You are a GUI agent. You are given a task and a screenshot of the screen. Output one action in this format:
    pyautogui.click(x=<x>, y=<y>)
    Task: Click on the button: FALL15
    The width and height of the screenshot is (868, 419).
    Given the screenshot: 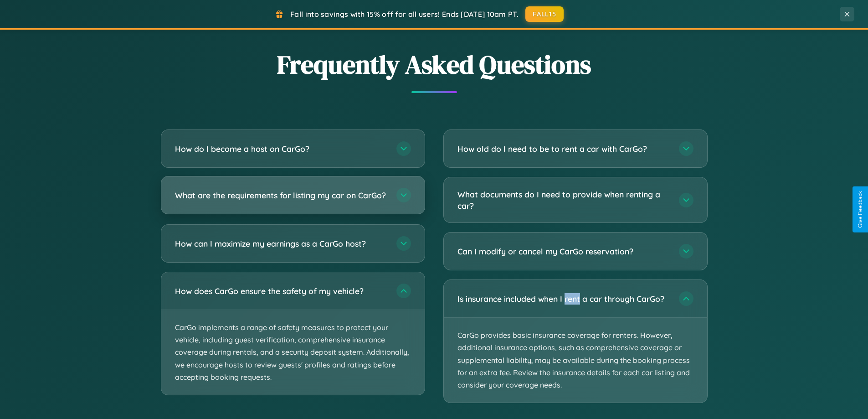 What is the action you would take?
    pyautogui.click(x=544, y=14)
    